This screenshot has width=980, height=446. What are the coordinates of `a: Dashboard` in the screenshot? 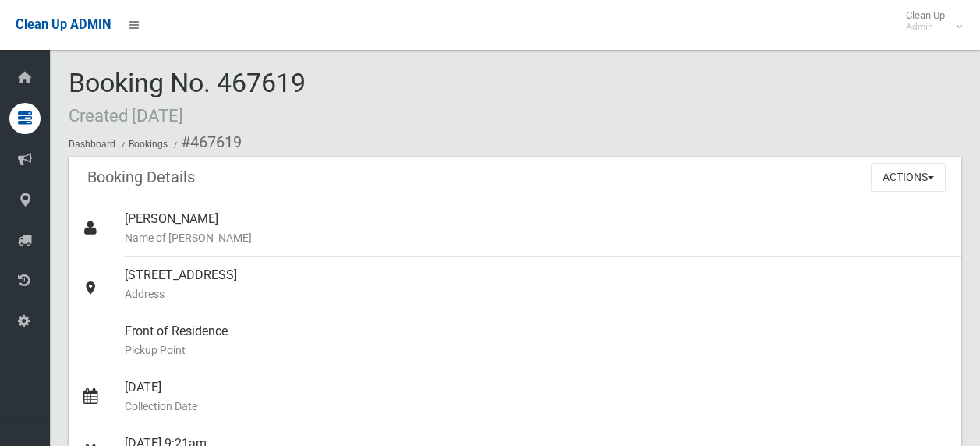 It's located at (92, 144).